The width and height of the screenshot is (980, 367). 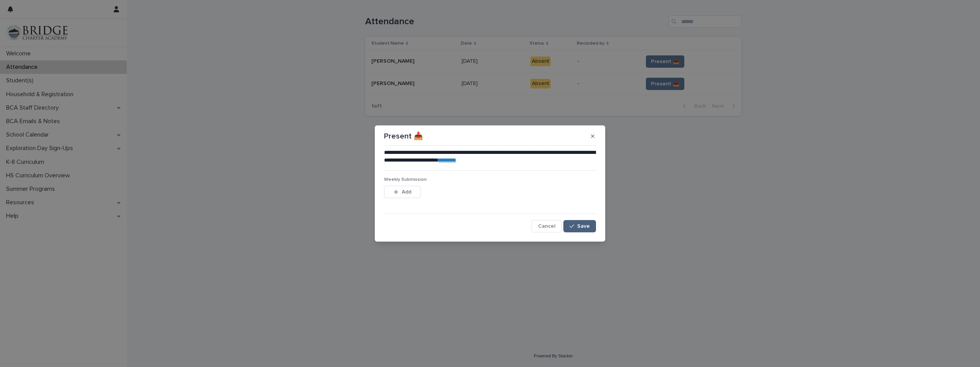 I want to click on button: Cancel, so click(x=547, y=226).